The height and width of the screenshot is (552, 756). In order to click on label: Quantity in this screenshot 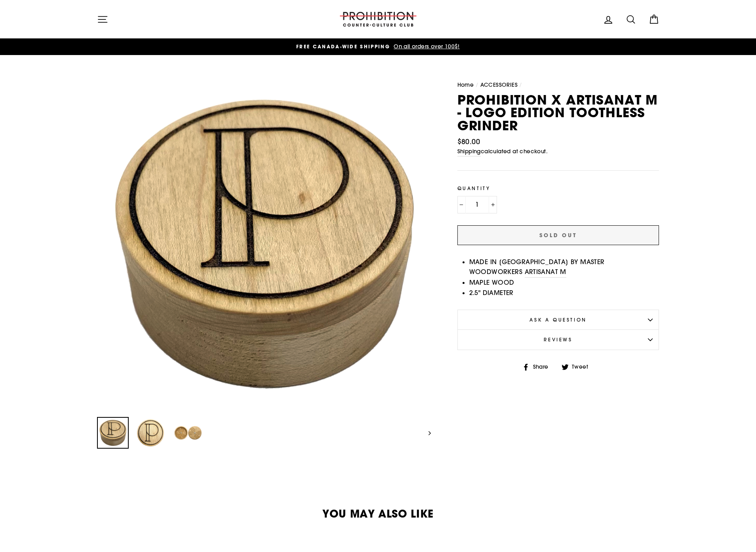, I will do `click(558, 188)`.